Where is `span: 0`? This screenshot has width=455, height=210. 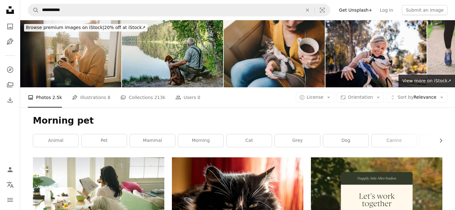 span: 0 is located at coordinates (199, 98).